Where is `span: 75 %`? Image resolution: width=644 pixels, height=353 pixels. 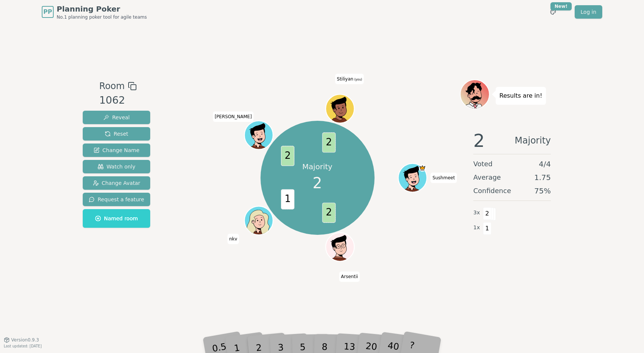 span: 75 % is located at coordinates (543, 191).